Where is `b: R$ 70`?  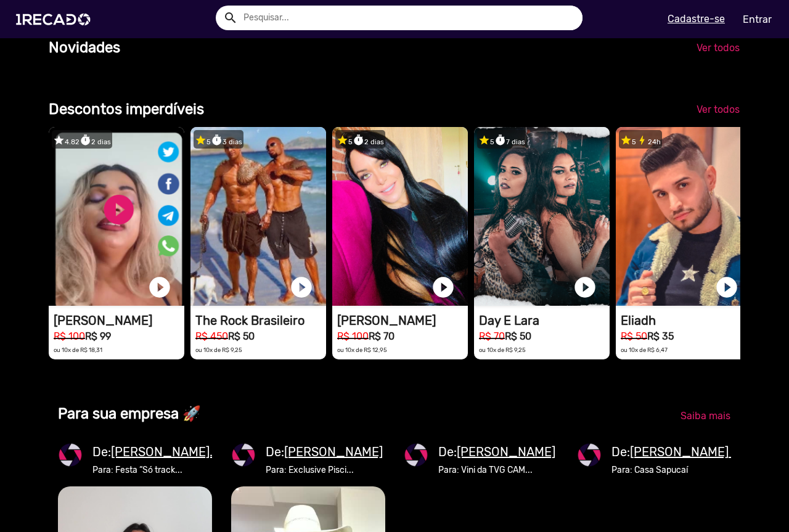
b: R$ 70 is located at coordinates (381, 335).